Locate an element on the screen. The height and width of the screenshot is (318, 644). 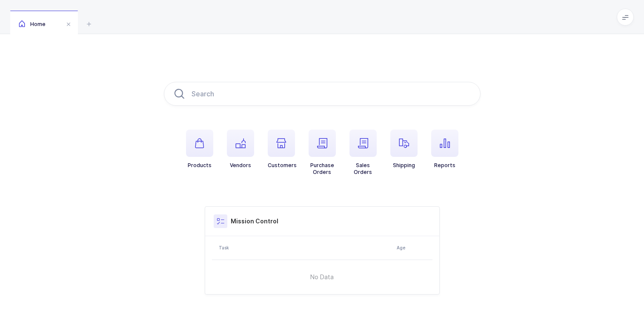
input: Search is located at coordinates (322, 94).